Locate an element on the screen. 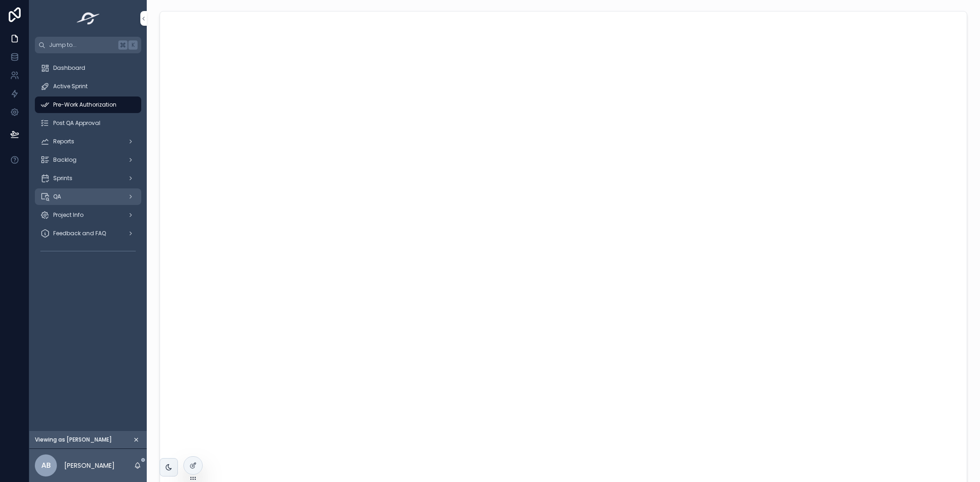 The image size is (980, 482). a: Backlog is located at coordinates (88, 160).